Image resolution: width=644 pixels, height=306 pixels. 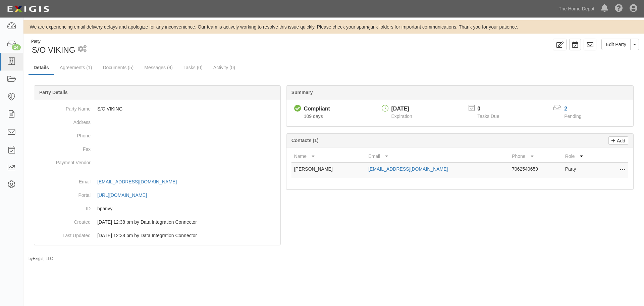 I want to click on div: Compliant, so click(x=317, y=109).